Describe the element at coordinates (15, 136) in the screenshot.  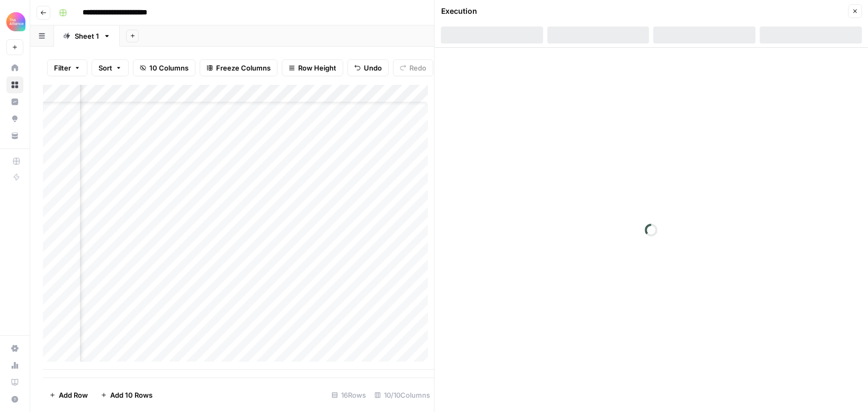
I see `a: Your Data` at that location.